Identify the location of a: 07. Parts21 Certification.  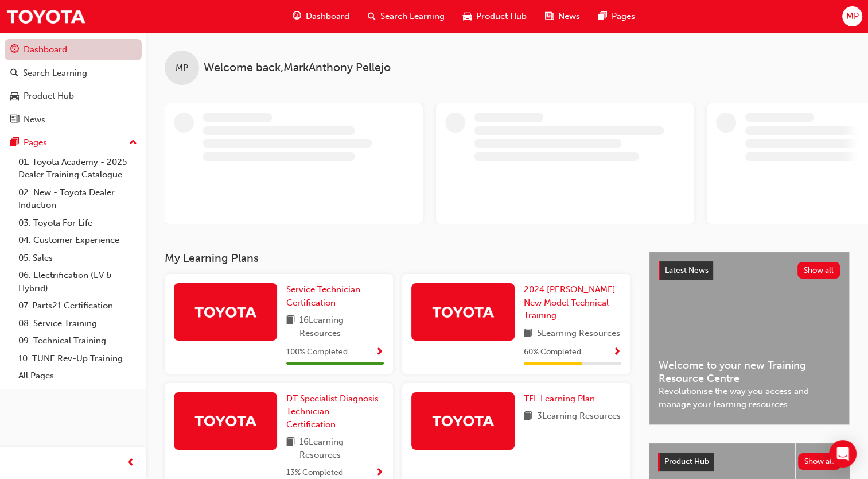
(77, 306).